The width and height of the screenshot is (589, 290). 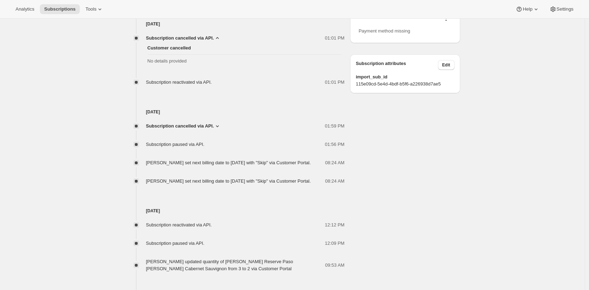 What do you see at coordinates (384, 31) in the screenshot?
I see `span: Payment method missing` at bounding box center [384, 31].